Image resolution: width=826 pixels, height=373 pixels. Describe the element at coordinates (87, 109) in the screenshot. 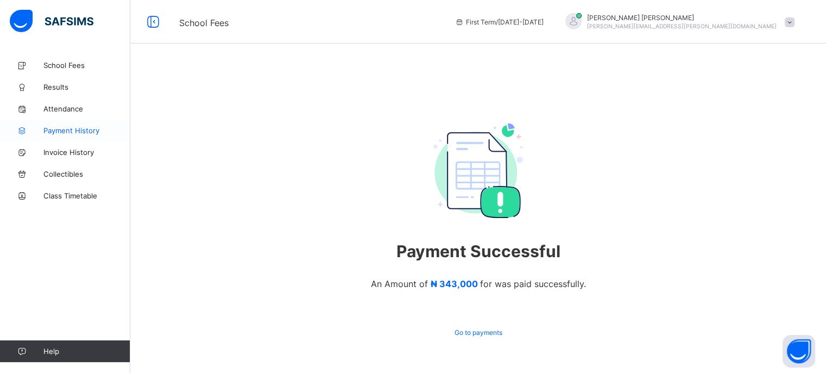

I see `span: Attendance` at that location.